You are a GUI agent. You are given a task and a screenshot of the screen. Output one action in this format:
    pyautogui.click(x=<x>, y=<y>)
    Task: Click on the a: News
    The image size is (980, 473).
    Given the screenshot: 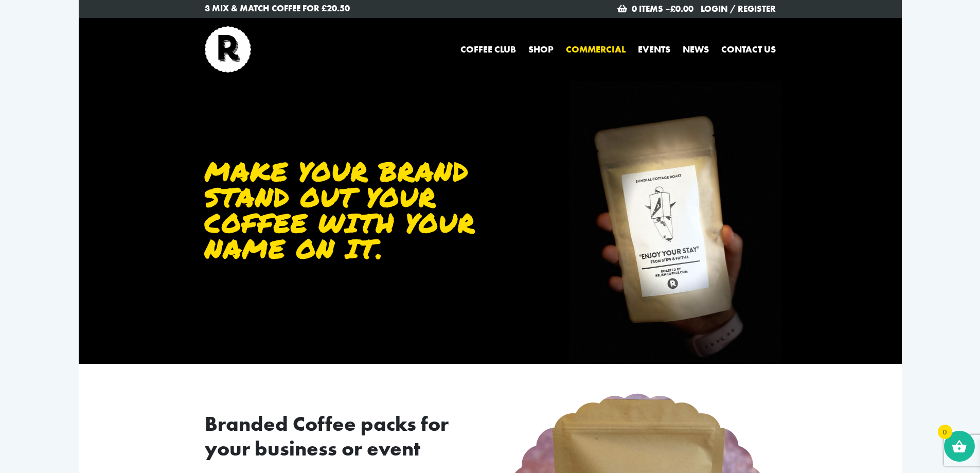 What is the action you would take?
    pyautogui.click(x=695, y=49)
    